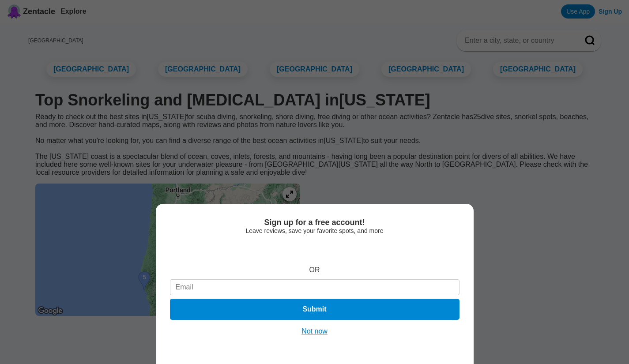  Describe the element at coordinates (314, 287) in the screenshot. I see `input: Email` at that location.